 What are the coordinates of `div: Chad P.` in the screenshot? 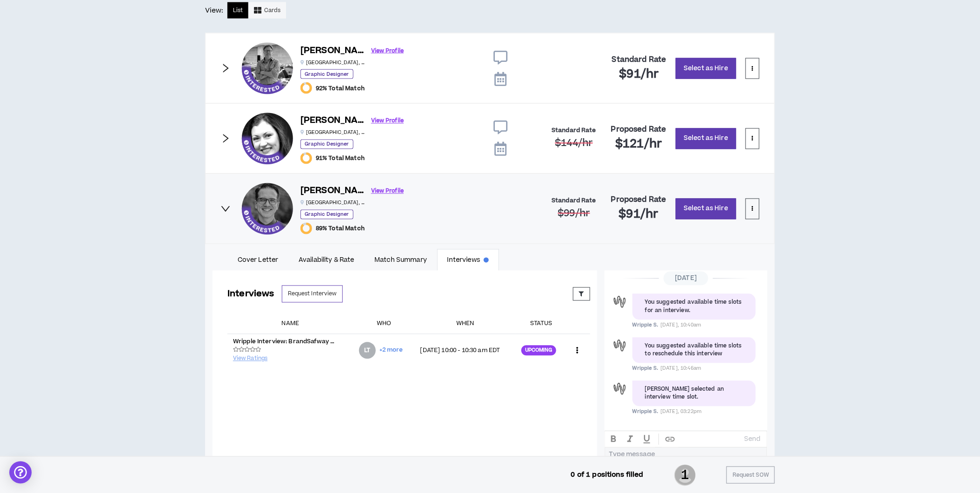 It's located at (267, 209).